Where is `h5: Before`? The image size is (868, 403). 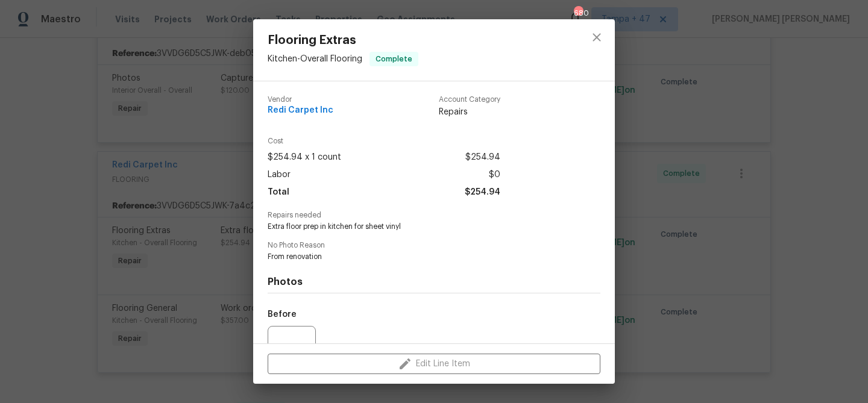 h5: Before is located at coordinates (282, 315).